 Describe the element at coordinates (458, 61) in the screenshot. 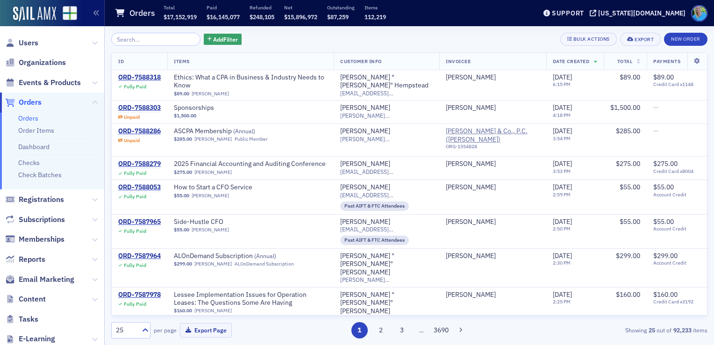

I see `span: Invoicee` at that location.